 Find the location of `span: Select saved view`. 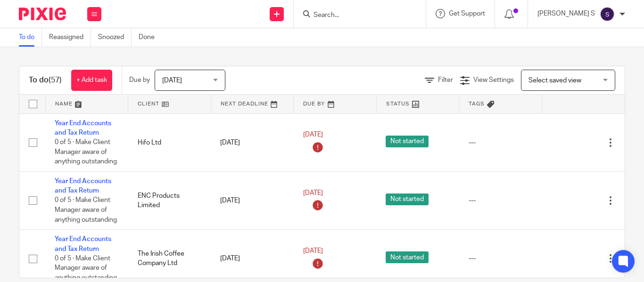

span: Select saved view is located at coordinates (555, 80).